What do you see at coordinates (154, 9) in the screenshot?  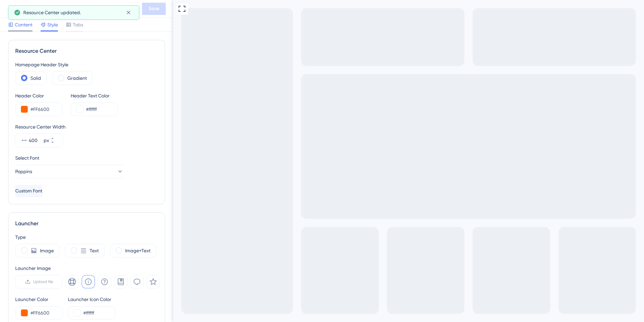 I see `button: Save` at bounding box center [154, 9].